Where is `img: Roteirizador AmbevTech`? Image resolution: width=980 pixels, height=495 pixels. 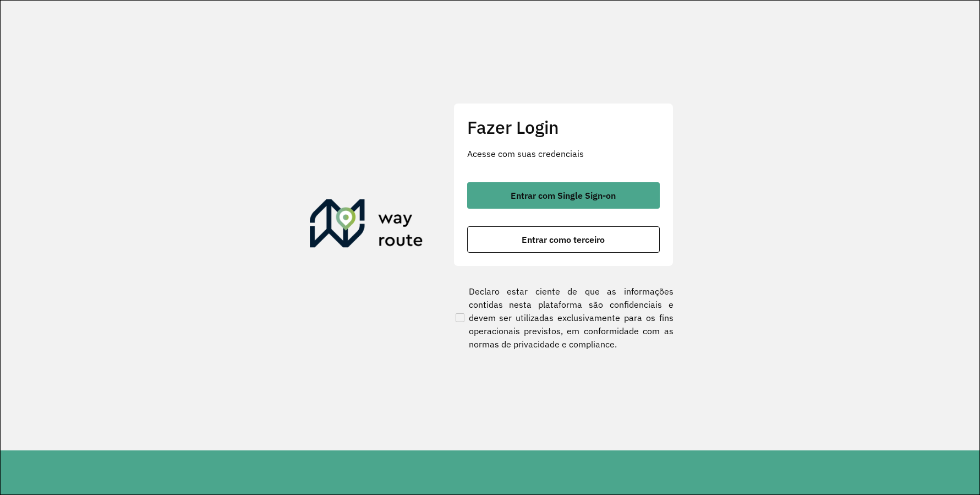
img: Roteirizador AmbevTech is located at coordinates (367, 225).